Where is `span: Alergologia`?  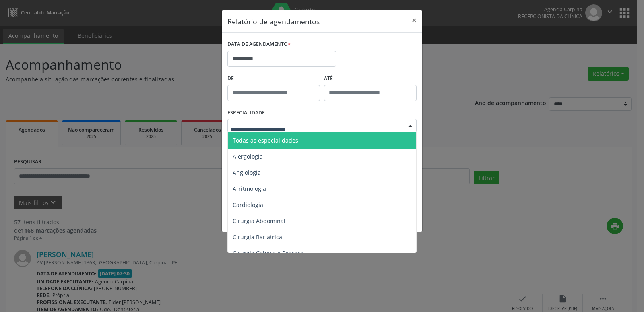
span: Alergologia is located at coordinates (248, 156).